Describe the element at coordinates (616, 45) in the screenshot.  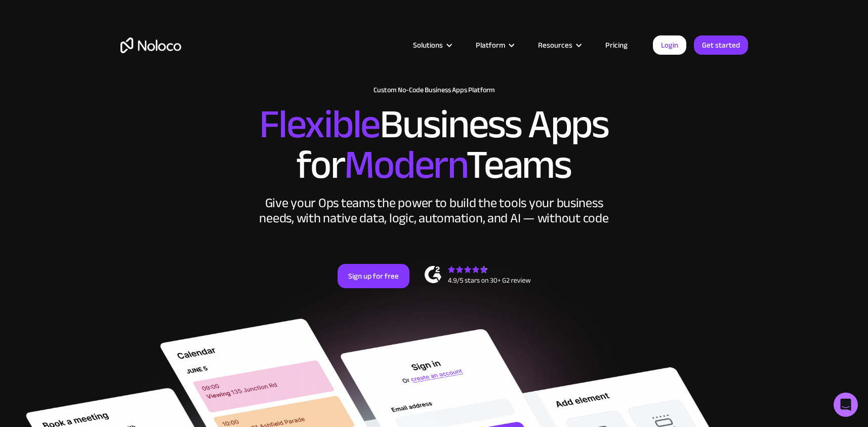
I see `a: Pricing` at that location.